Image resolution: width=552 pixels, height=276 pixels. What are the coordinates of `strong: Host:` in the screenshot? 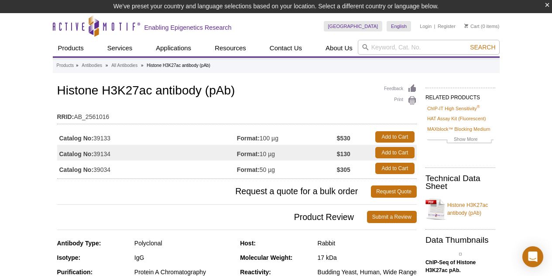 It's located at (248, 243).